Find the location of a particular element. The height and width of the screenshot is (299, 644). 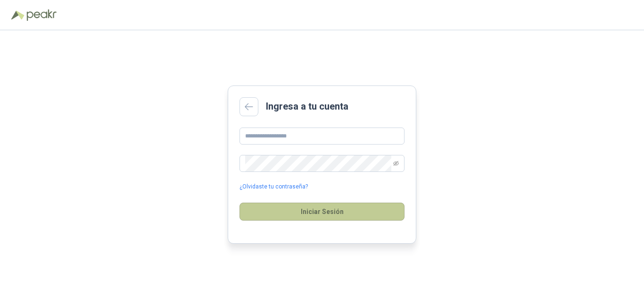

button: Iniciar Sesión is located at coordinates (322, 211).